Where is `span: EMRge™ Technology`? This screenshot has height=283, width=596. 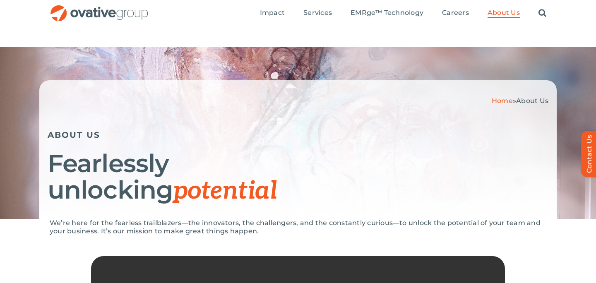 span: EMRge™ Technology is located at coordinates (387, 13).